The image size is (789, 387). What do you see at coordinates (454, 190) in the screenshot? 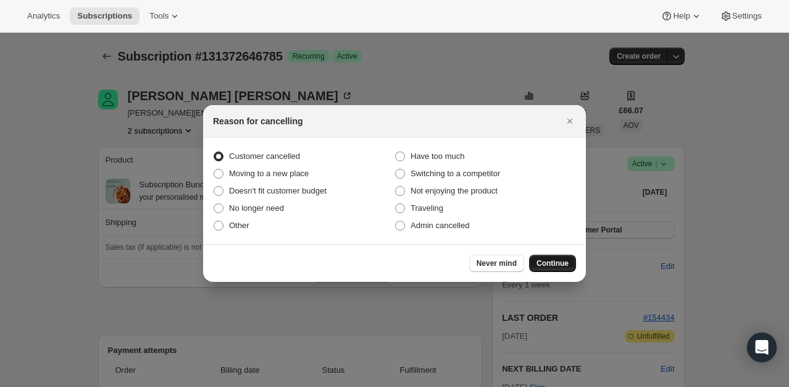
I see `span: Not enjoying the product` at bounding box center [454, 190].